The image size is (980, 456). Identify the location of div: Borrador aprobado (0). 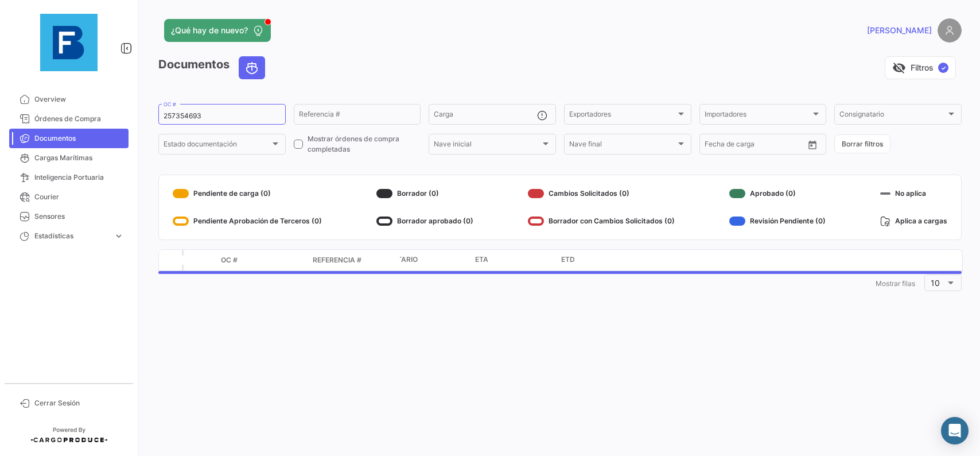
(424, 221).